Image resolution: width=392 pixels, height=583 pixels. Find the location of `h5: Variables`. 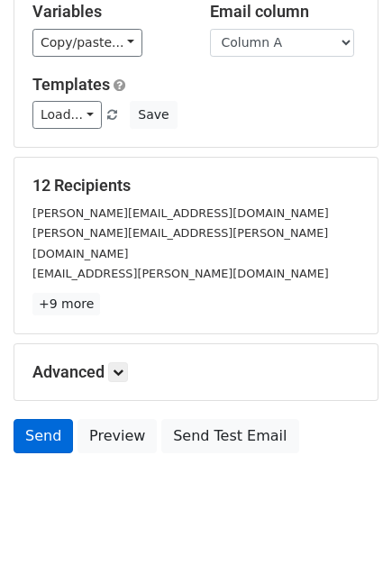

h5: Variables is located at coordinates (107, 12).